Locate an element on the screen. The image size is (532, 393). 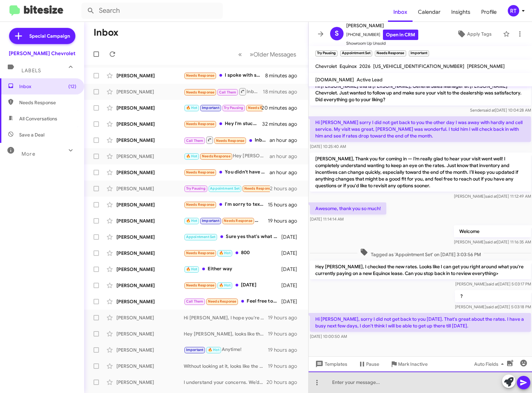
span: Chevrolet is located at coordinates (326, 67).